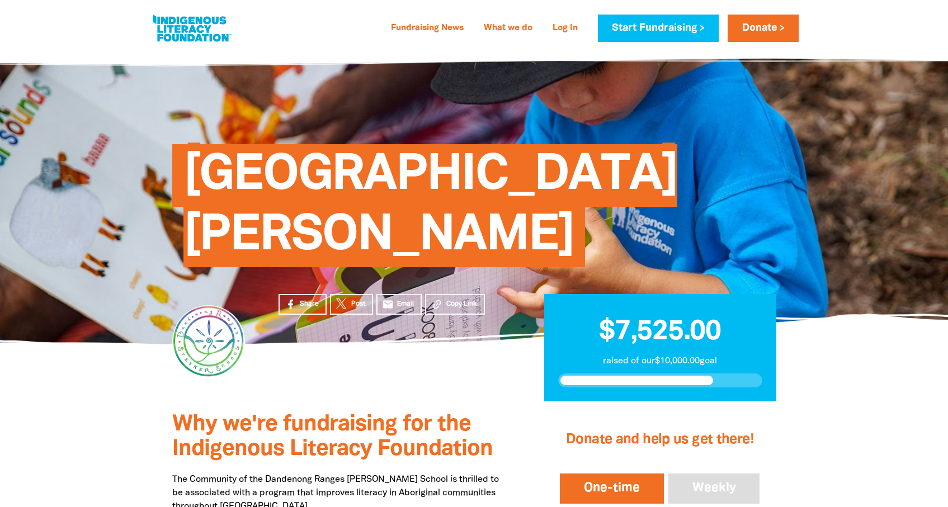 This screenshot has width=948, height=507. I want to click on a: Post, so click(351, 304).